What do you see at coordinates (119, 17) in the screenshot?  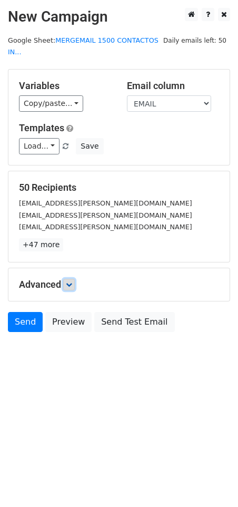 I see `h2: New Campaign` at bounding box center [119, 17].